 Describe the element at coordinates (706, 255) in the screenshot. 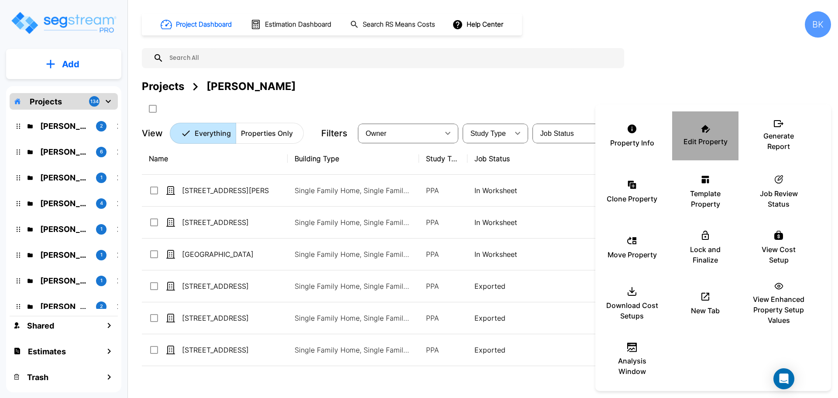

I see `p: Lock and Finalize` at that location.